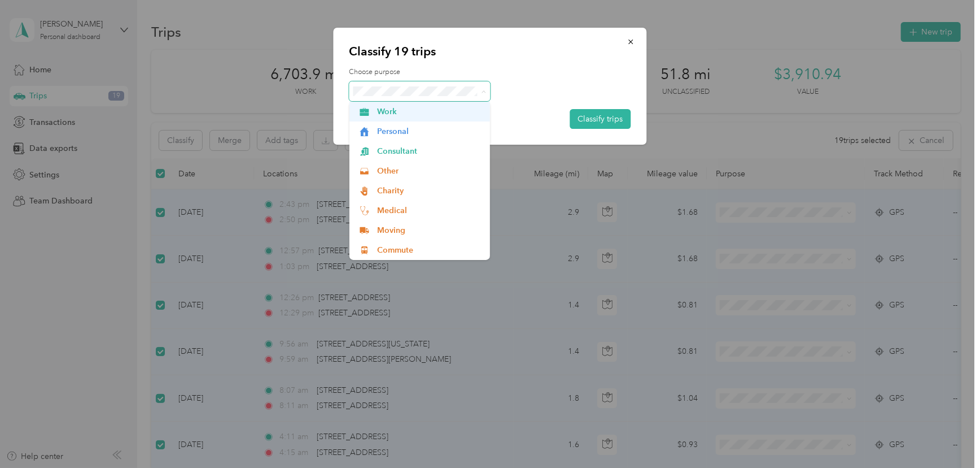 Image resolution: width=980 pixels, height=468 pixels. What do you see at coordinates (429, 111) in the screenshot?
I see `span: Work` at bounding box center [429, 111].